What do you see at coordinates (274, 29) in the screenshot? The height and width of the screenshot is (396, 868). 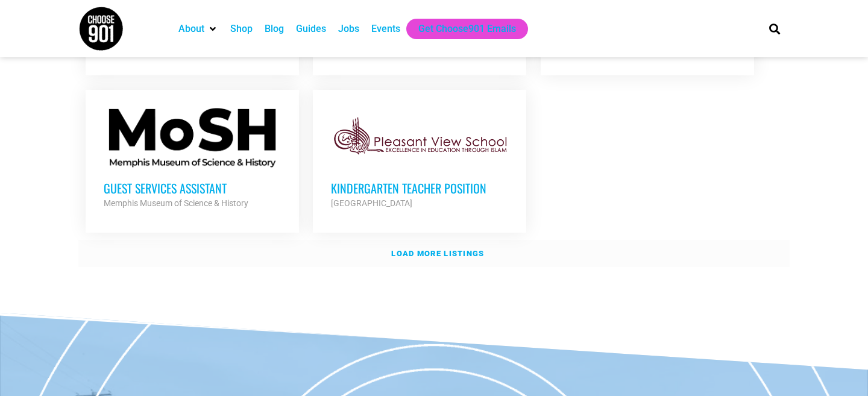 I see `div: Blog` at bounding box center [274, 29].